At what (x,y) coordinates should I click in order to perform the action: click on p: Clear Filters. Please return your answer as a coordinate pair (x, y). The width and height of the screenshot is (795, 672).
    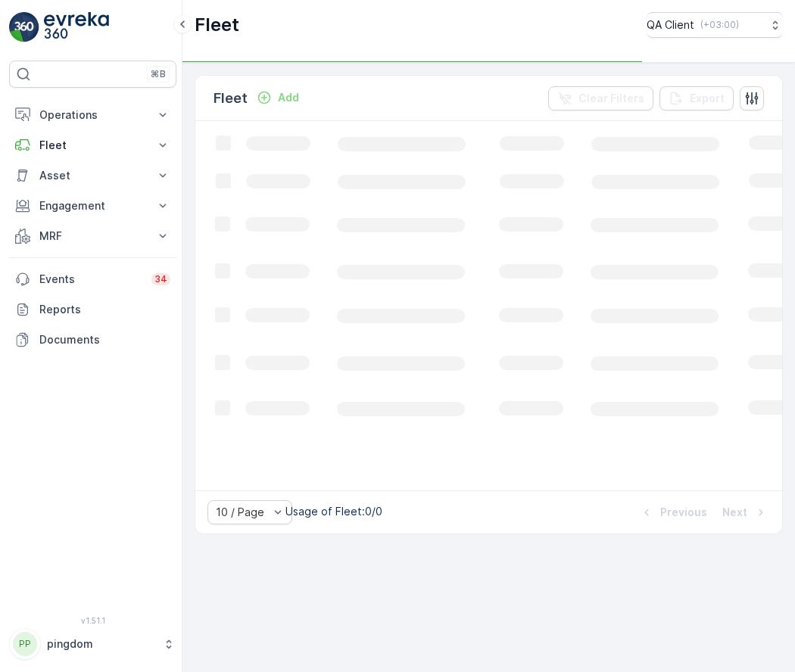
    Looking at the image, I should click on (611, 98).